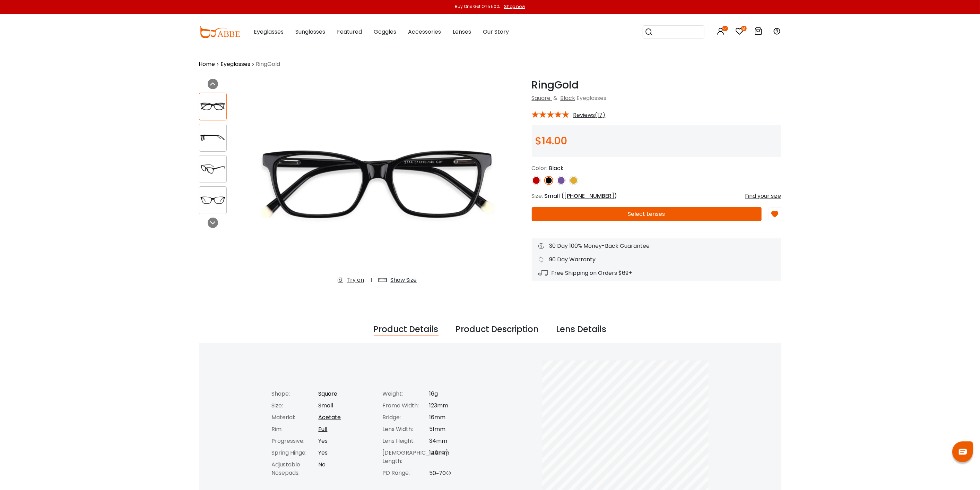 The height and width of the screenshot is (490, 980). What do you see at coordinates (477, 7) in the screenshot?
I see `div: Buy One Get One 50%` at bounding box center [477, 7].